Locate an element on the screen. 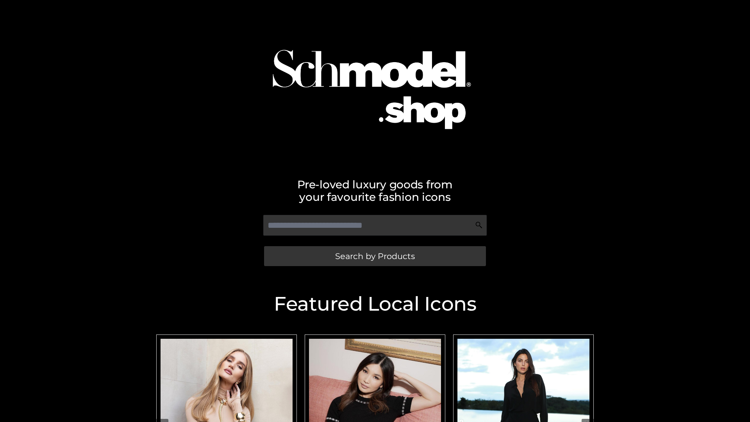 This screenshot has width=750, height=422. a: Search by Products is located at coordinates (375, 256).